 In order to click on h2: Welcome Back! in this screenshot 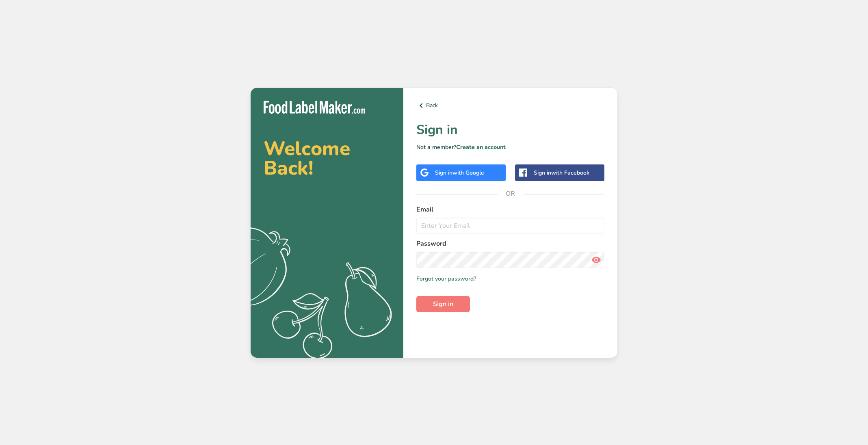, I will do `click(327, 159)`.